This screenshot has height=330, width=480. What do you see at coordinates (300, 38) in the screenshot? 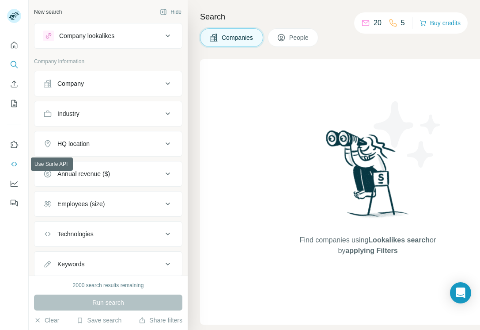
I see `span: People` at bounding box center [300, 38].